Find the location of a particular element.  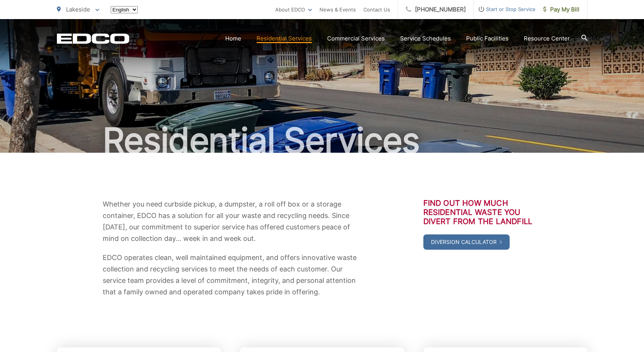

p: EDCO operates clean, well maintained equipment, and offers innovative waste collection and recycl... is located at coordinates (231, 275).